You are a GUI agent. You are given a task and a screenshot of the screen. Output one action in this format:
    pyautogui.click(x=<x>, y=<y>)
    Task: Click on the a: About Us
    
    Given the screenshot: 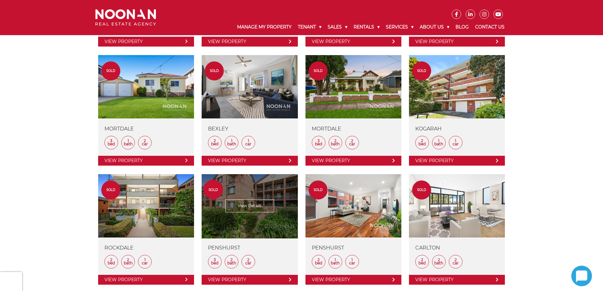 What is the action you would take?
    pyautogui.click(x=435, y=27)
    